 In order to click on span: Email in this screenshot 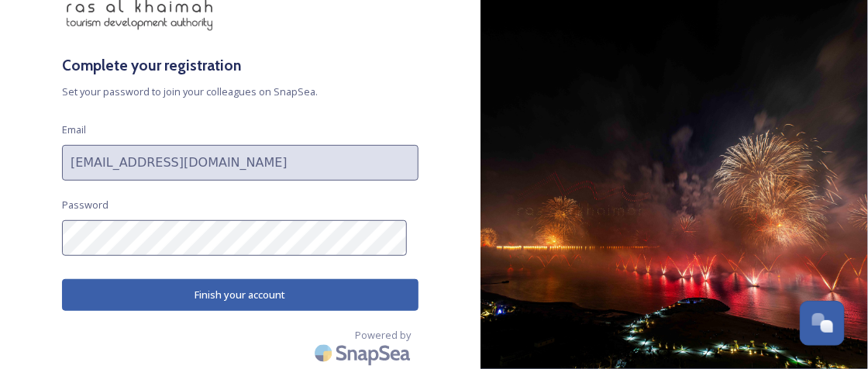, I will do `click(73, 129)`.